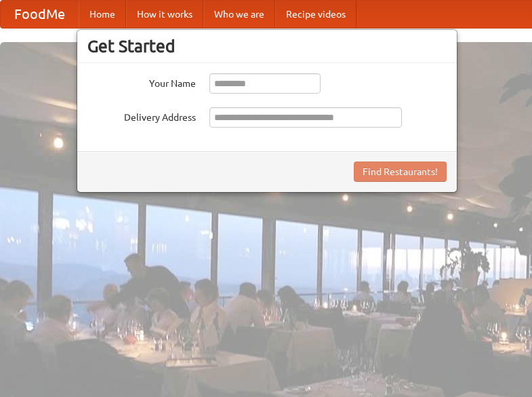  What do you see at coordinates (103, 14) in the screenshot?
I see `a: Home` at bounding box center [103, 14].